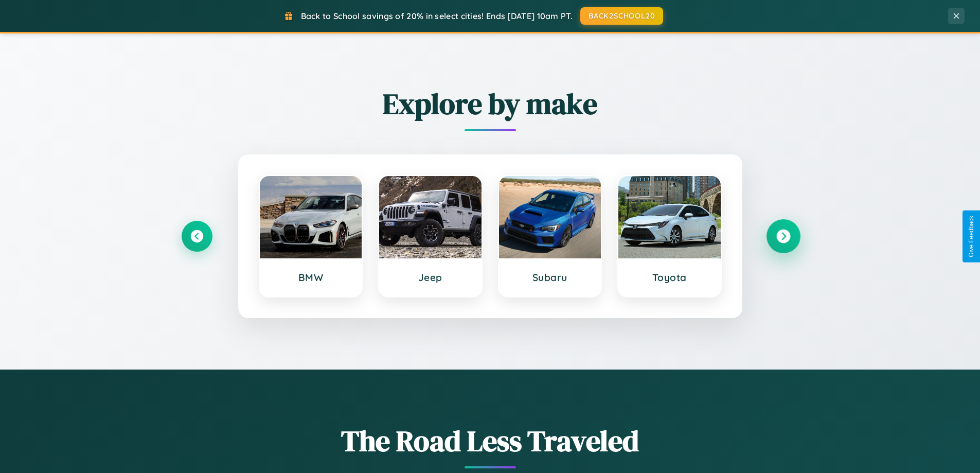  Describe the element at coordinates (490, 441) in the screenshot. I see `h1: The Road Less Traveled` at that location.